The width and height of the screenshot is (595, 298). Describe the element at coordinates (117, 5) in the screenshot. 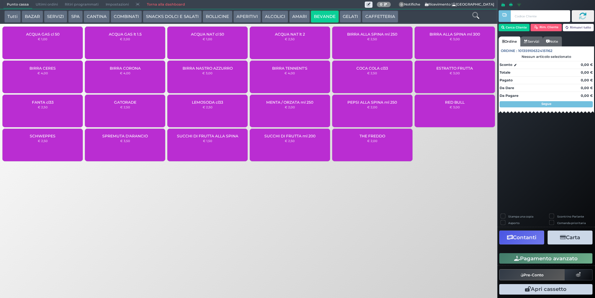

I see `span: Impostazioni` at that location.